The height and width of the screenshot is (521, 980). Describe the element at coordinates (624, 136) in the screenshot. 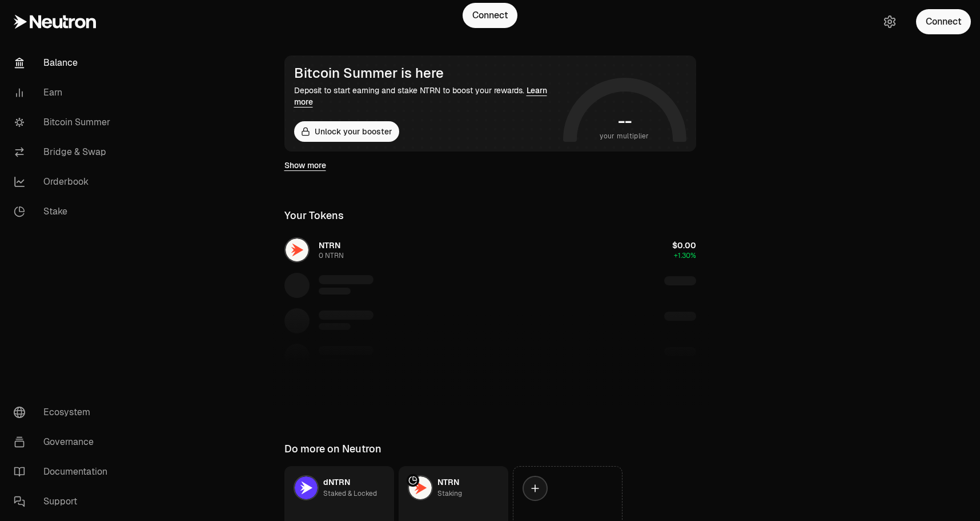

I see `span: your multiplier` at that location.